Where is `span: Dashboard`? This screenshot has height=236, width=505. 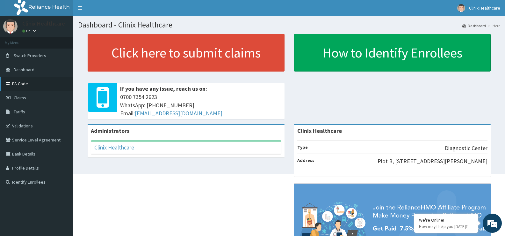 span: Dashboard is located at coordinates (24, 69).